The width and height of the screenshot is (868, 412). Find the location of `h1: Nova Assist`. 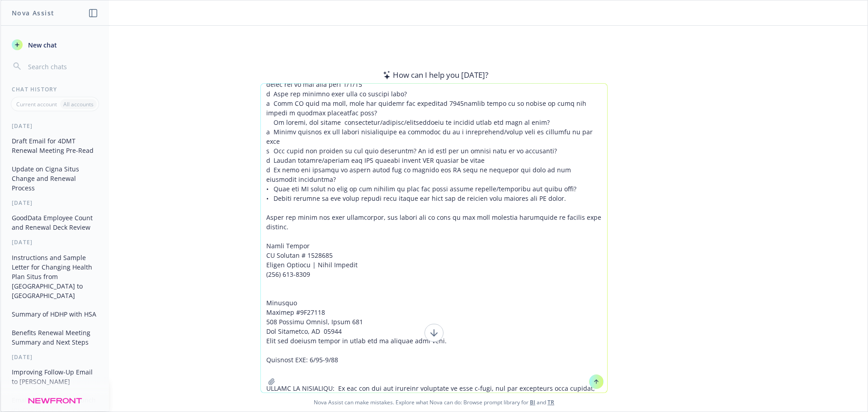

h1: Nova Assist is located at coordinates (33, 13).